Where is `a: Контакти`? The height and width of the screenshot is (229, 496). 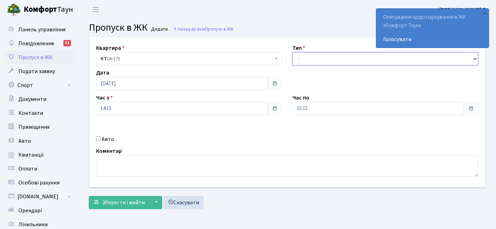 a: Контакти is located at coordinates (38, 113).